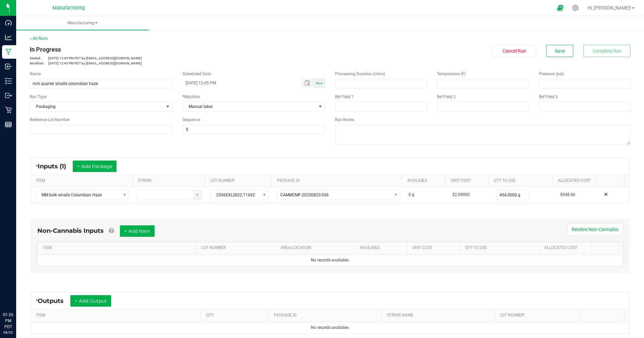 The height and width of the screenshot is (338, 644). Describe the element at coordinates (197, 74) in the screenshot. I see `span: Scheduled Date` at that location.